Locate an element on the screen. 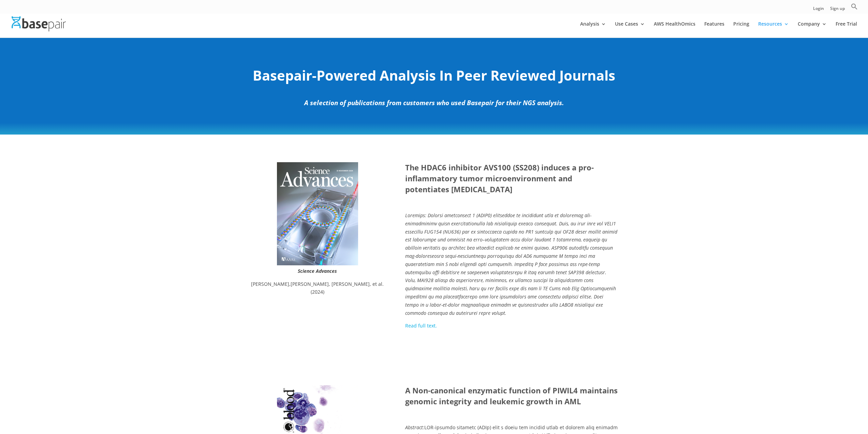 This screenshot has height=434, width=868. img: Basepair is located at coordinates (39, 23).